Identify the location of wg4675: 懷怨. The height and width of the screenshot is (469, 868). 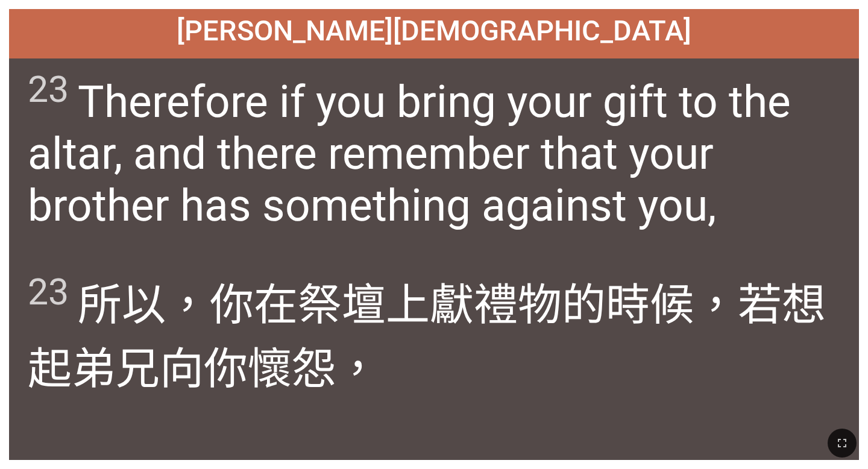
(314, 369).